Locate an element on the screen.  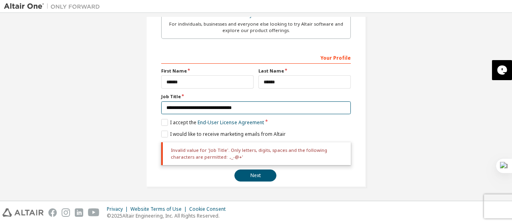
img: altair_logo.svg is located at coordinates (23, 212).